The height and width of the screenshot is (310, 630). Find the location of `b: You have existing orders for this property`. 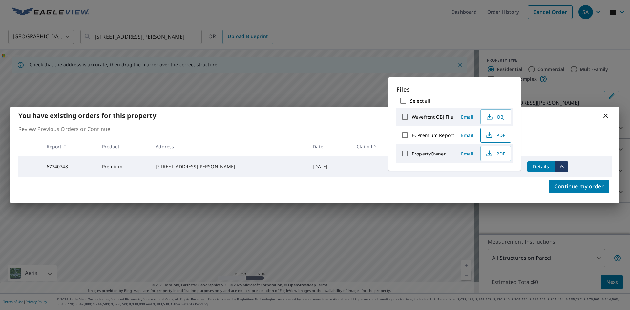

b: You have existing orders for this property is located at coordinates (87, 115).